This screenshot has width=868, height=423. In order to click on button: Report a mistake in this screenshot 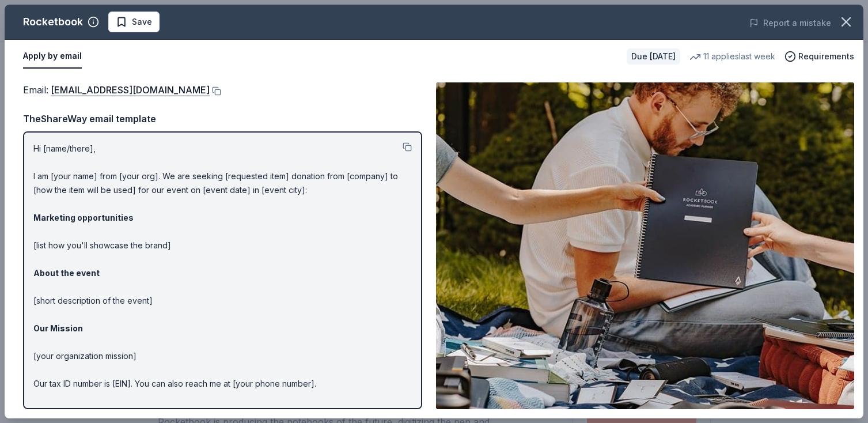, I will do `click(790, 23)`.